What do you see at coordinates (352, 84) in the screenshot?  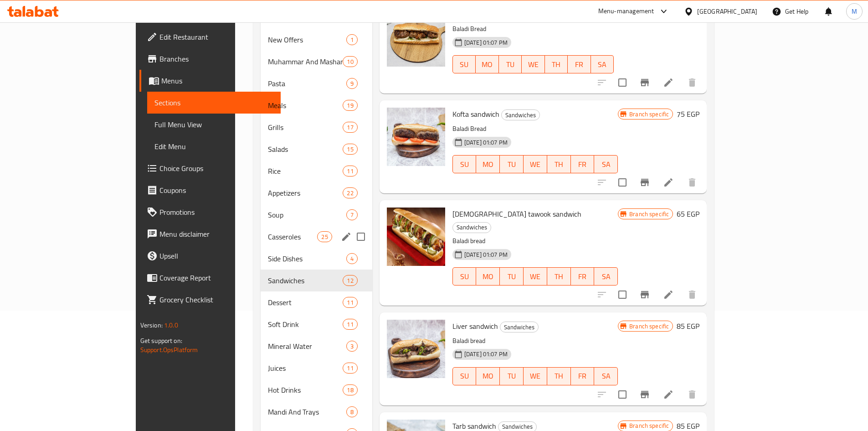 I see `span: 9` at bounding box center [352, 84].